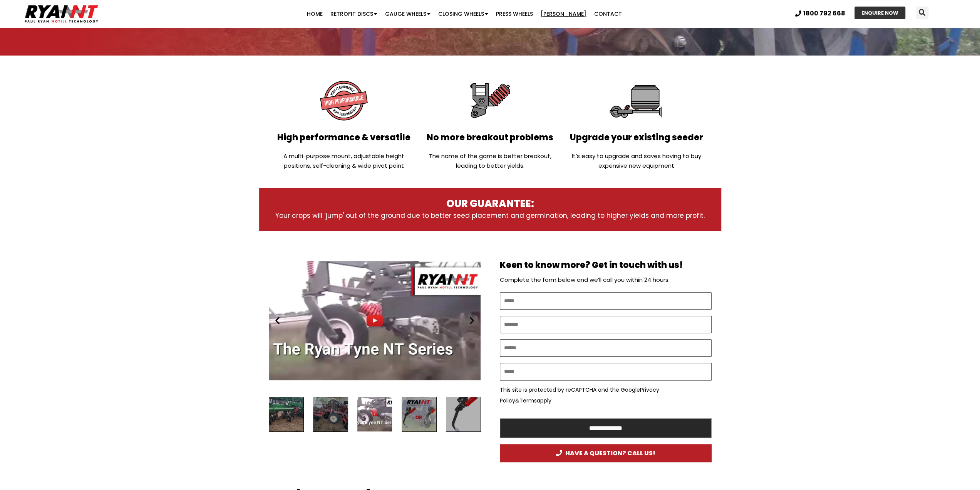  Describe the element at coordinates (463, 414) in the screenshot. I see `div: 3 / 16` at that location.